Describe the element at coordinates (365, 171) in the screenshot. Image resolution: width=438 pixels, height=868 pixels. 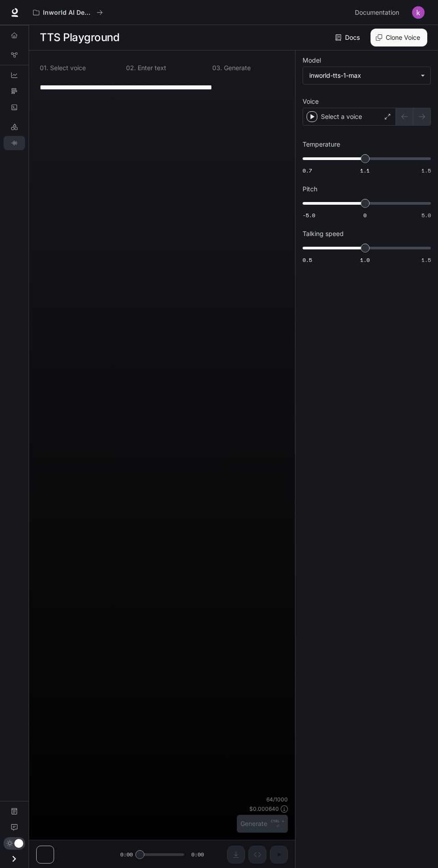
I see `span: 1.1` at that location.